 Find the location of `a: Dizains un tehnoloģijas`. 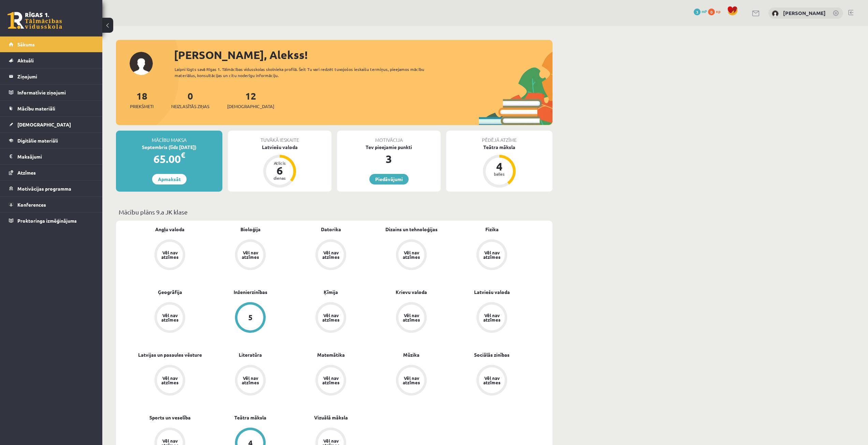

a: Dizains un tehnoloģijas is located at coordinates (411, 229).